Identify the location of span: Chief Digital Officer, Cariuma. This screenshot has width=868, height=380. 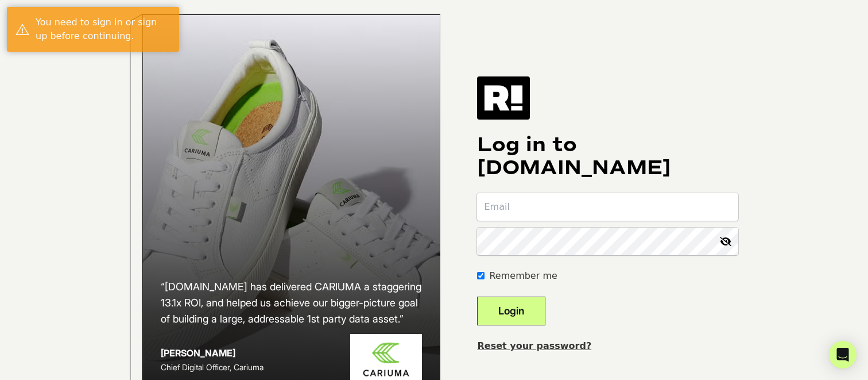
(212, 367).